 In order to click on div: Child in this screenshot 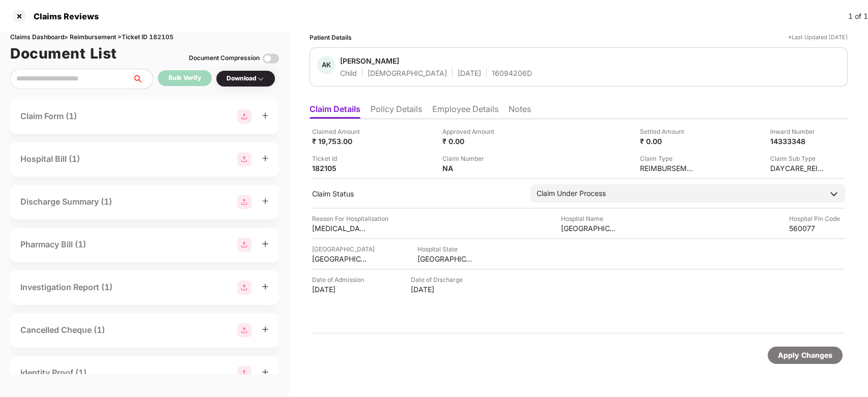, I will do `click(348, 72)`.